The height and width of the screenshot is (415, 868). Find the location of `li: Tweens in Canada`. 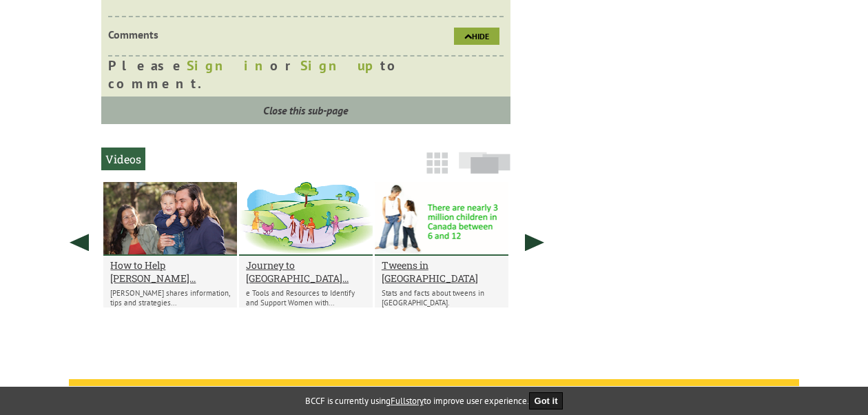

li: Tweens in Canada is located at coordinates (442, 245).